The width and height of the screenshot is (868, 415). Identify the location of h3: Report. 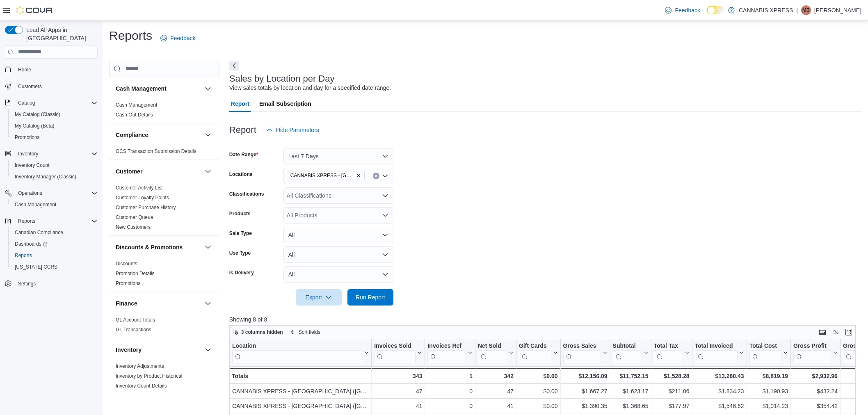
(243, 130).